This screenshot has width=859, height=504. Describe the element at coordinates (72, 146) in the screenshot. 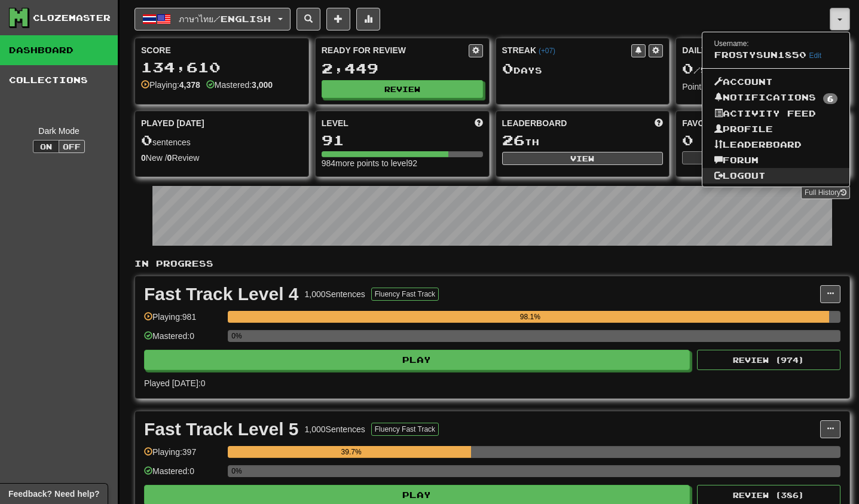

I see `button: Off` at that location.